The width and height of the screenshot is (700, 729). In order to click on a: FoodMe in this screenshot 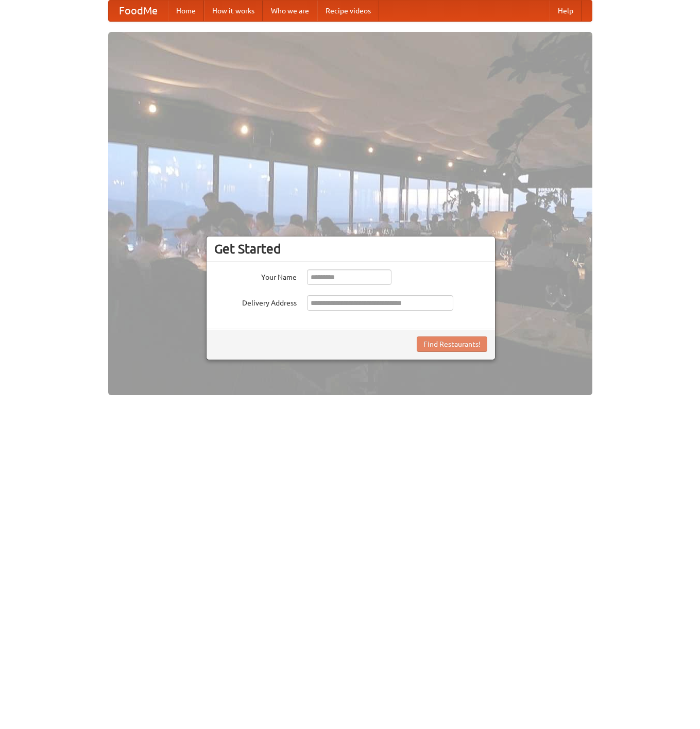, I will do `click(138, 11)`.